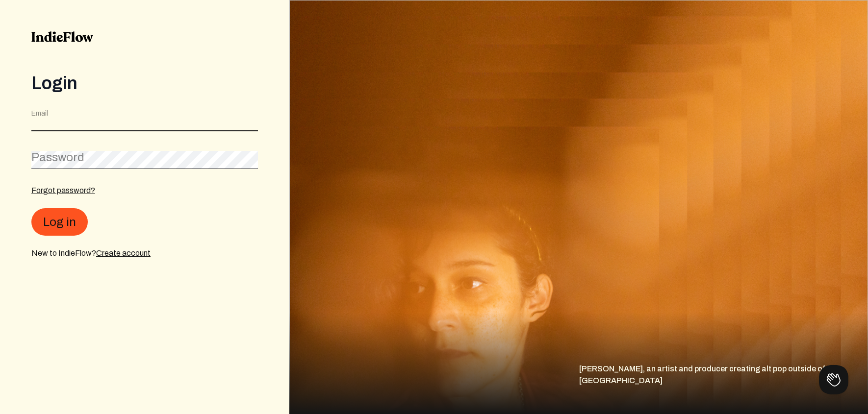 This screenshot has height=414, width=868. What do you see at coordinates (63, 190) in the screenshot?
I see `a: Forgot password?` at bounding box center [63, 190].